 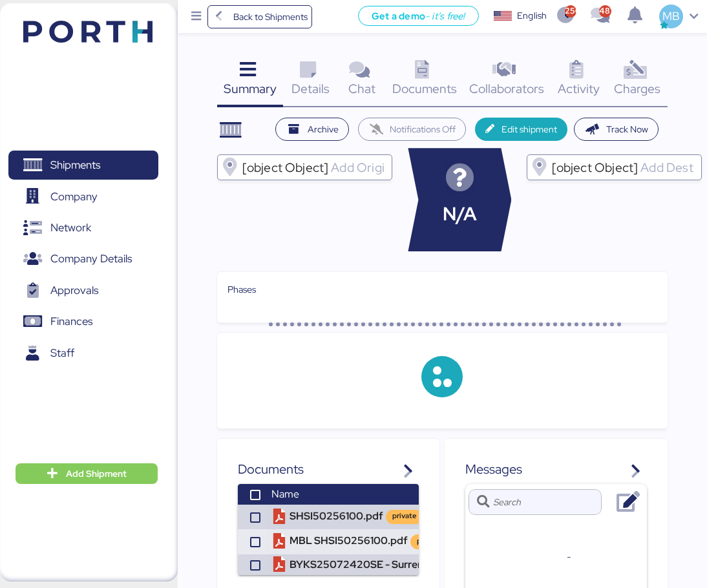 I want to click on span: Name, so click(x=285, y=493).